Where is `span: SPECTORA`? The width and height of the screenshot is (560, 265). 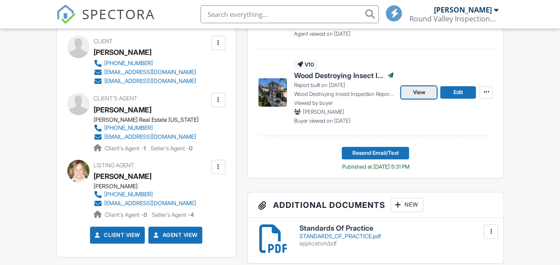 span: SPECTORA is located at coordinates (119, 14).